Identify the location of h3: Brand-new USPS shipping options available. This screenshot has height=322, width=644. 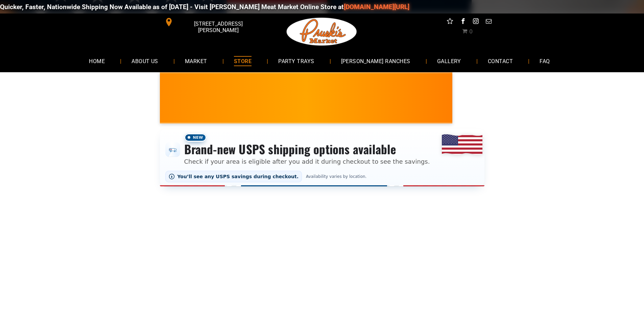
(306, 149).